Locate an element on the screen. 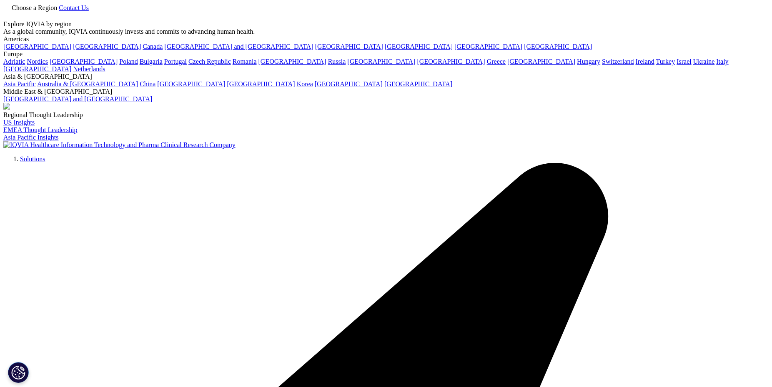 Image resolution: width=772 pixels, height=387 pixels. a: Adriatic is located at coordinates (14, 61).